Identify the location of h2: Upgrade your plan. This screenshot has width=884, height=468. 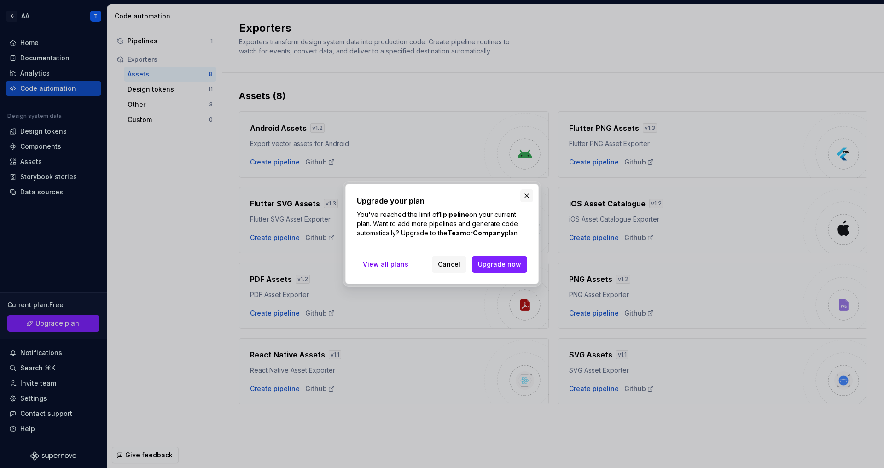
(442, 201).